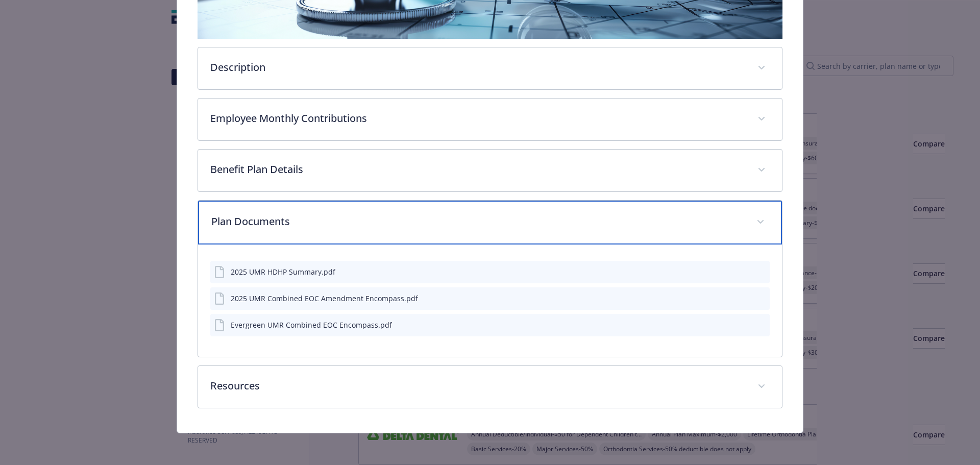 The image size is (980, 465). Describe the element at coordinates (477, 68) in the screenshot. I see `p: Description` at that location.